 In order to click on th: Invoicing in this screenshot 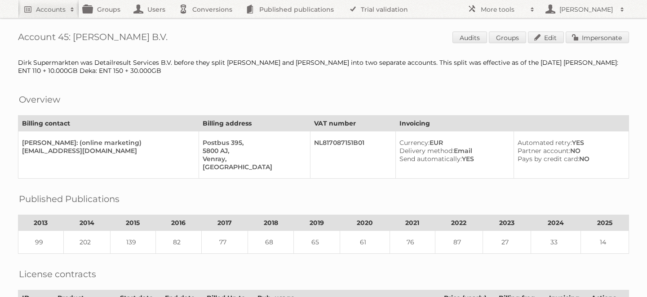, I will do `click(512, 123)`.